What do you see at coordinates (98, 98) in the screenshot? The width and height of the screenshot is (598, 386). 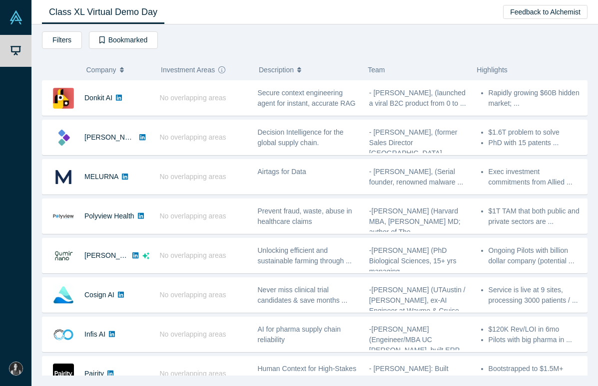 I see `a: Donkit AI` at bounding box center [98, 98].